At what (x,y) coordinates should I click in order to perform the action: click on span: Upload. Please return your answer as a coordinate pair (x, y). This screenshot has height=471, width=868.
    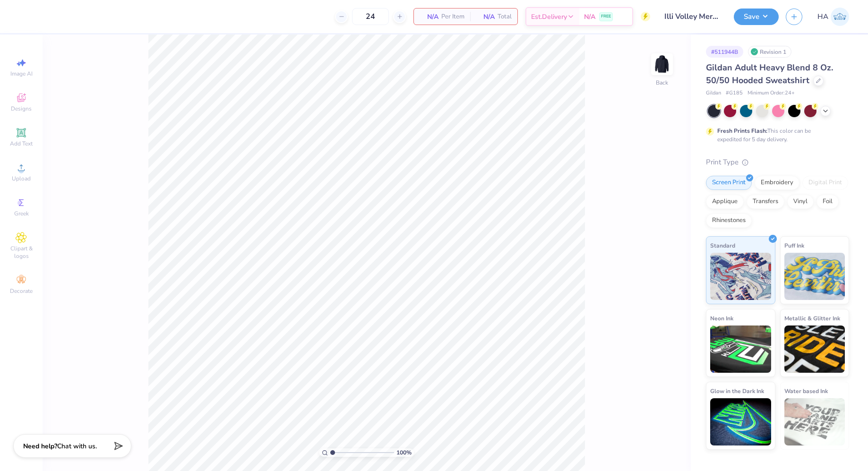
    Looking at the image, I should click on (21, 179).